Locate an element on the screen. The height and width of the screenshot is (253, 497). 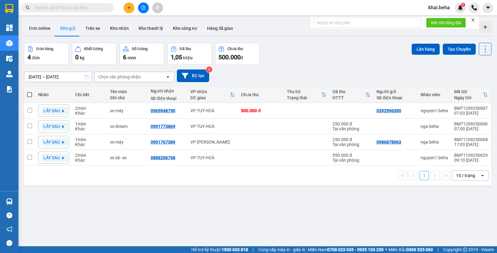
span: Kết nối tổng đài is located at coordinates (446, 23).